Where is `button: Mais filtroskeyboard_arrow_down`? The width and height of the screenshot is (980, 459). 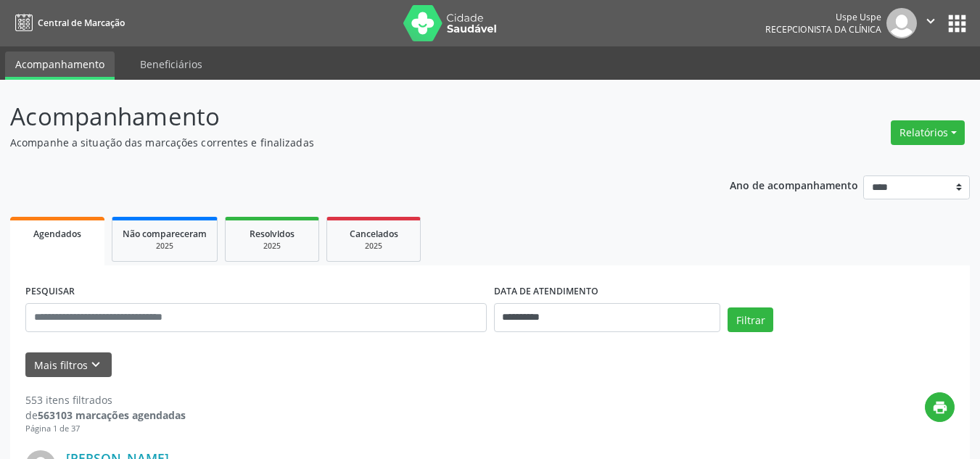
button: Mais filtroskeyboard_arrow_down is located at coordinates (68, 365).